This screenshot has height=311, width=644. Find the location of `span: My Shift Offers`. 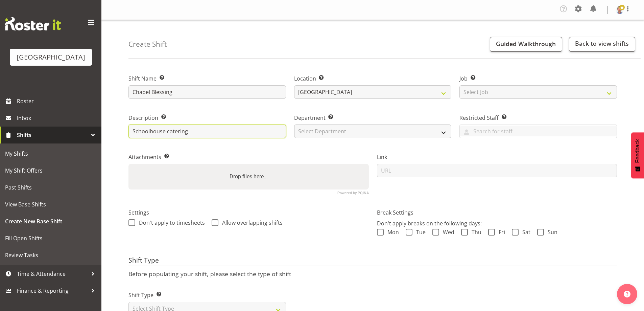

span: My Shift Offers is located at coordinates (51, 170).